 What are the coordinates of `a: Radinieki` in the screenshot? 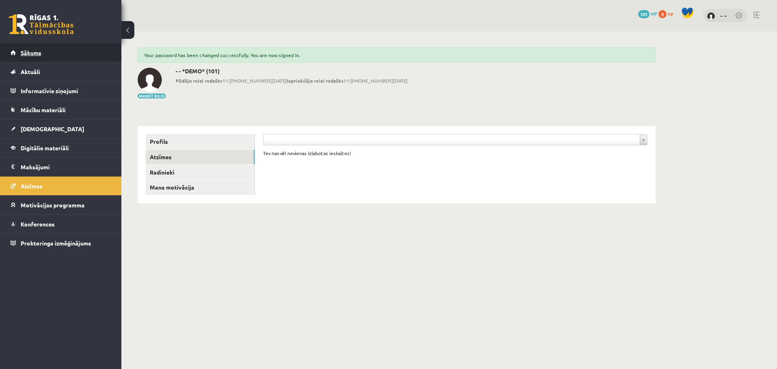 It's located at (200, 172).